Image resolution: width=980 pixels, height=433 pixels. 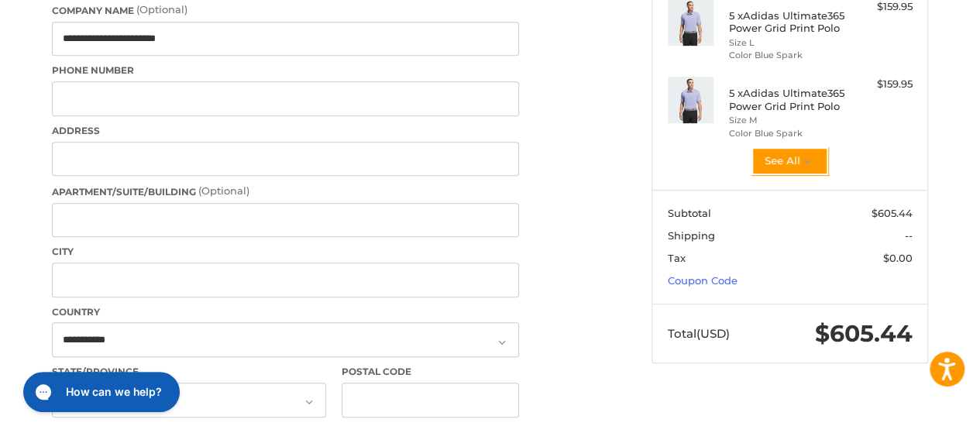 I want to click on span: Shipping, so click(x=691, y=235).